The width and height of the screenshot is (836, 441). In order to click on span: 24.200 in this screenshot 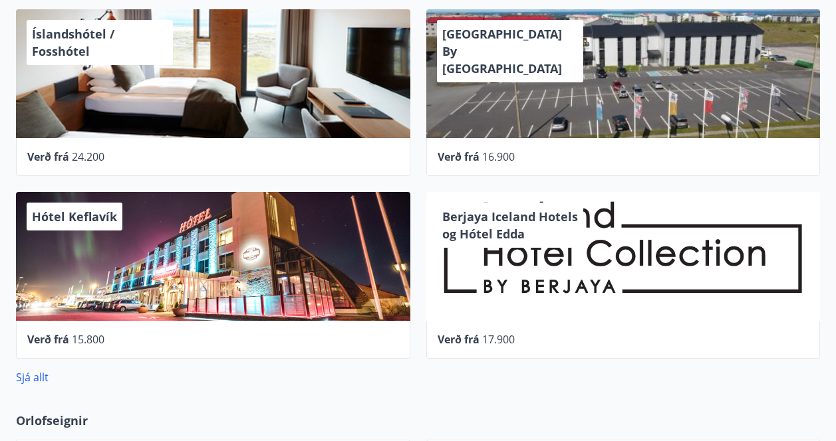, I will do `click(88, 157)`.